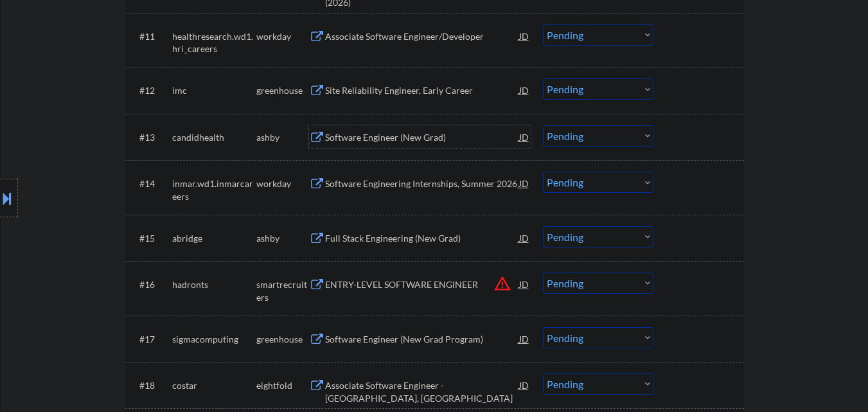 The image size is (868, 412). What do you see at coordinates (422, 285) in the screenshot?
I see `div: ENTRY-LEVEL SOFTWARE ENGINEER` at bounding box center [422, 285].